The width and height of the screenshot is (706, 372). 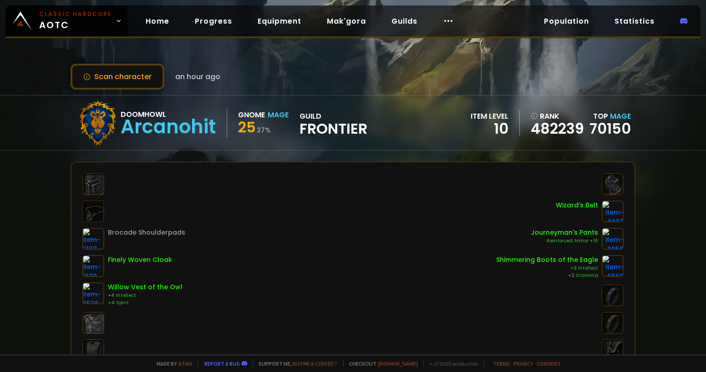 I want to click on div: Arcanohit, so click(x=168, y=127).